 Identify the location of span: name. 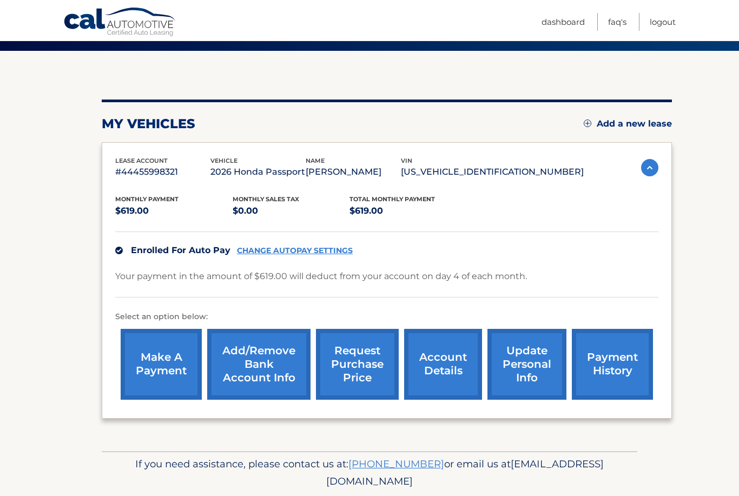
(315, 161).